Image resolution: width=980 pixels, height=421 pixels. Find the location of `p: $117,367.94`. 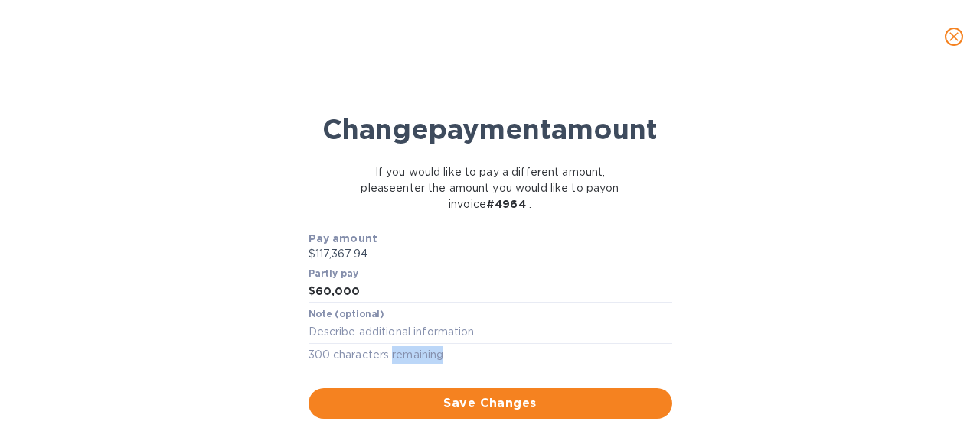

p: $117,367.94 is located at coordinates (490, 254).